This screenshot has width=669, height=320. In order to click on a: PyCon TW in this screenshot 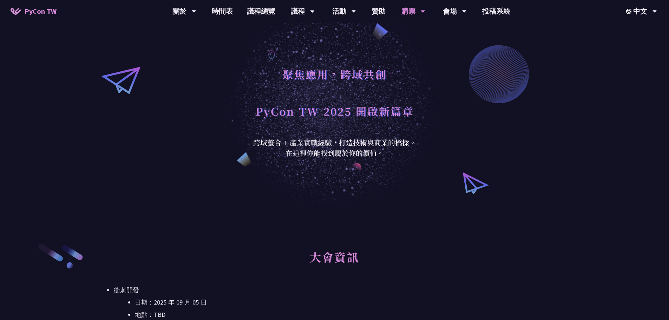, I will do `click(33, 11)`.